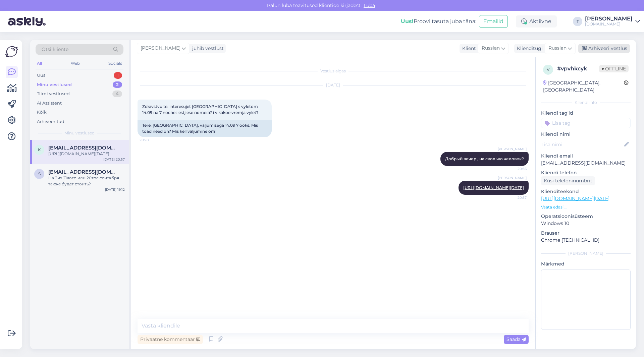 The width and height of the screenshot is (644, 357). I want to click on div: Proovi tasuta juba täna:, so click(438, 22).